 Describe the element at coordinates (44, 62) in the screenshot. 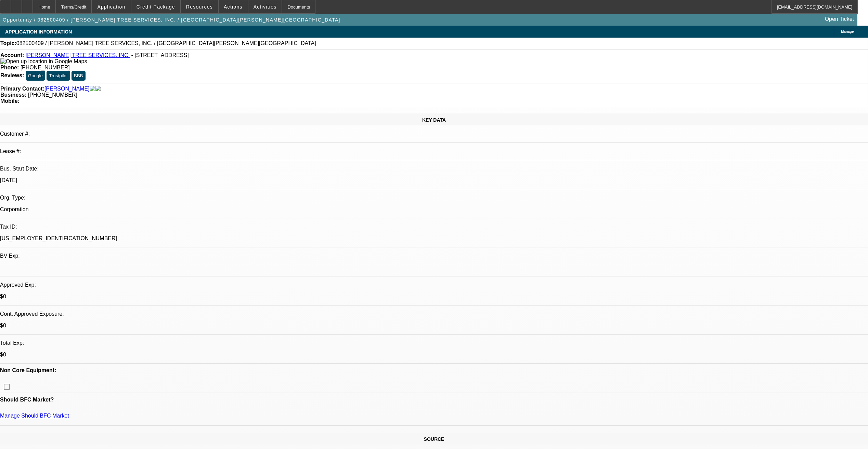

I see `img: Open up location in Google Maps` at that location.